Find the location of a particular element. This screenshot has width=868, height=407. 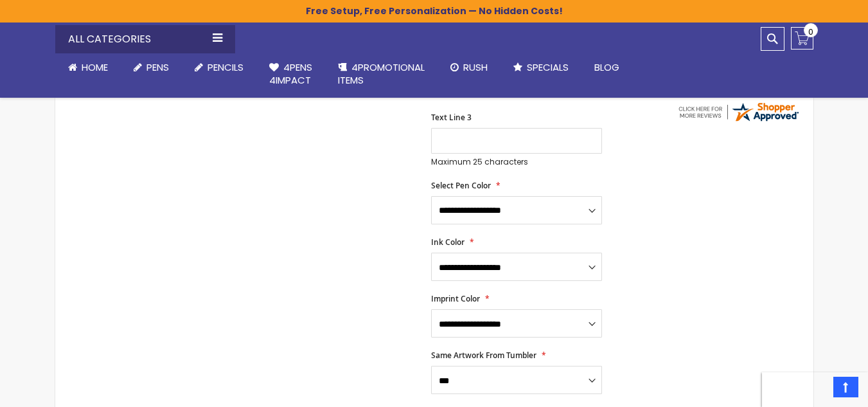

span: Blog is located at coordinates (607, 67).